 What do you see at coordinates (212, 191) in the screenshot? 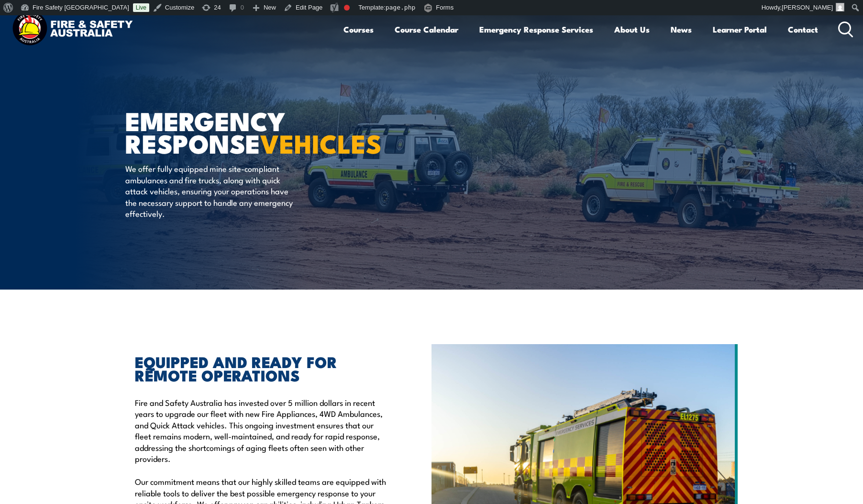
I see `p: We offer fully equipped mine site-compliant ambulances and fire trucks, along with quick attack v...` at bounding box center [212, 191].